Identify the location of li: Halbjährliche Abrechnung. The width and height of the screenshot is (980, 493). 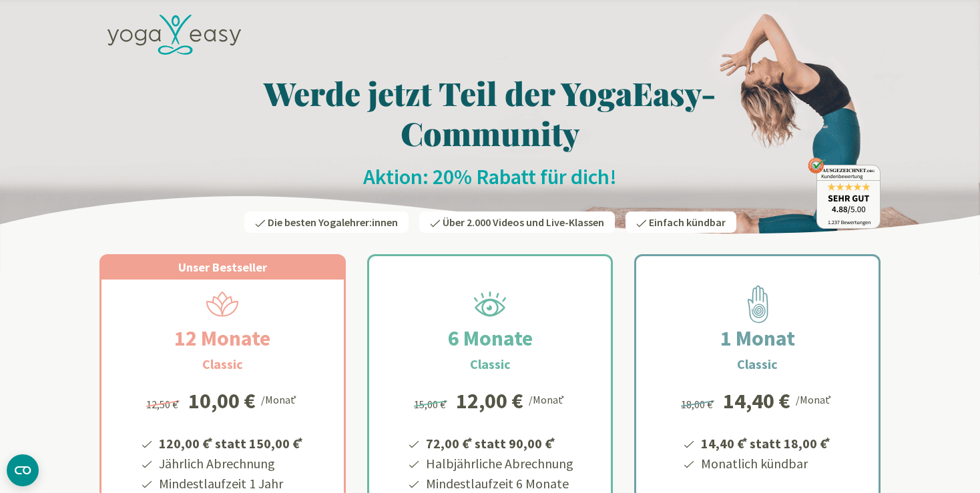
(498, 463).